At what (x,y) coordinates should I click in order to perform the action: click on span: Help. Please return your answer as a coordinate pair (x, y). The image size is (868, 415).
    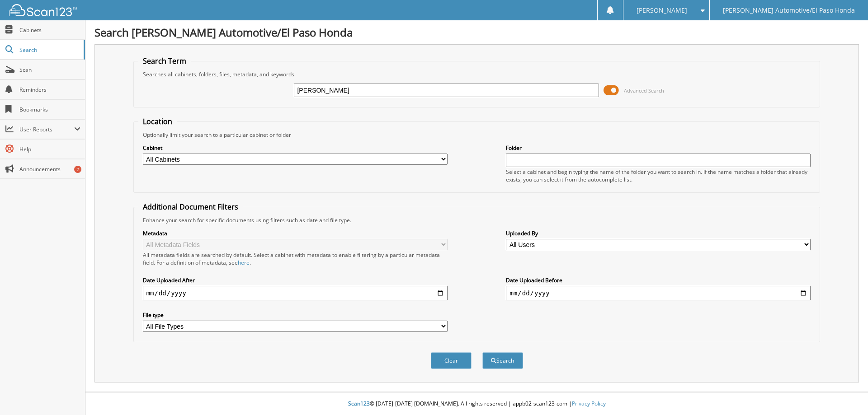
    Looking at the image, I should click on (50, 149).